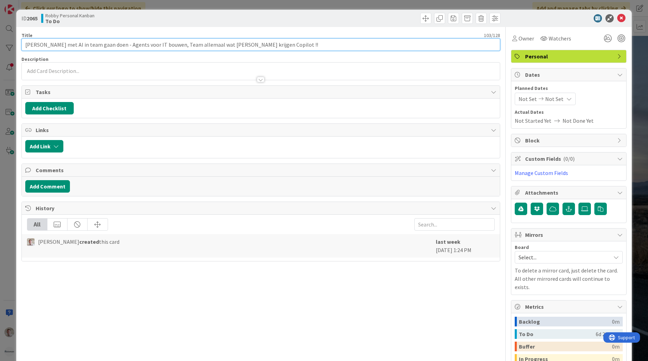 This screenshot has width=648, height=361. Describe the element at coordinates (29, 18) in the screenshot. I see `span: ID` at that location.